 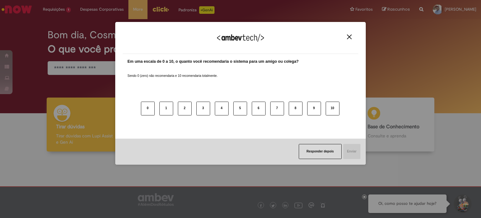 I want to click on button: 10, so click(x=333, y=108).